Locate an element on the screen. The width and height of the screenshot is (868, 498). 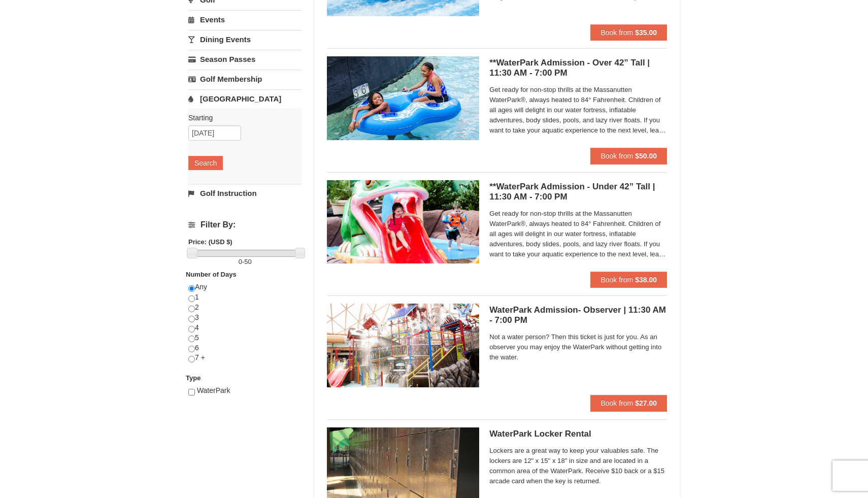
strong: Type is located at coordinates (193, 377).